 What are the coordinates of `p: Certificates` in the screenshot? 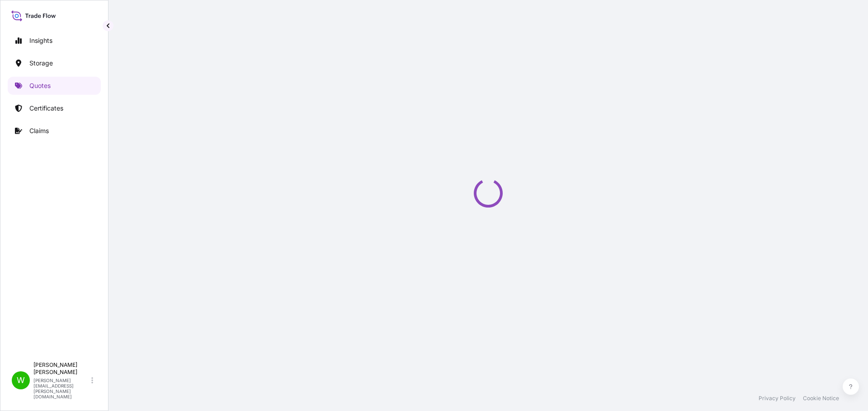 It's located at (46, 108).